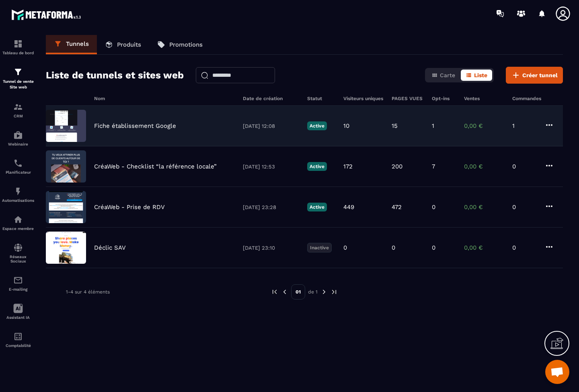 This screenshot has height=392, width=579. Describe the element at coordinates (540, 75) in the screenshot. I see `span: Créer tunnel` at that location.